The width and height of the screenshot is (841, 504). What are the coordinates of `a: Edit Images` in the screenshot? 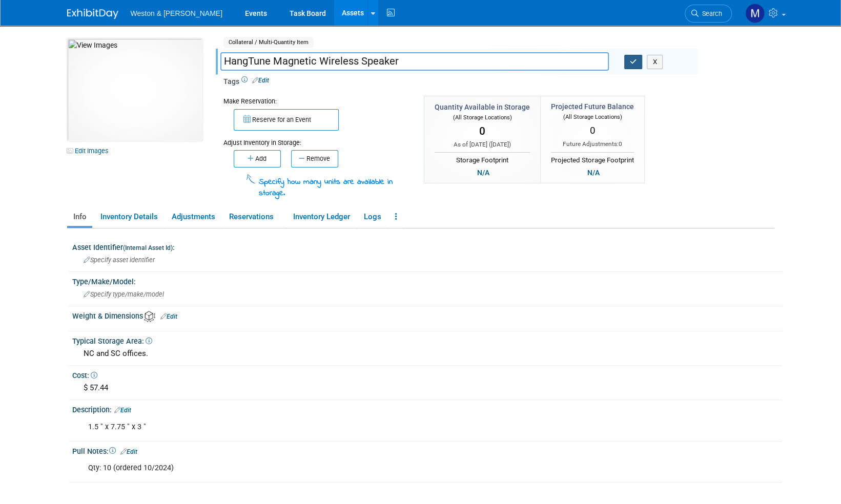 It's located at (89, 151).